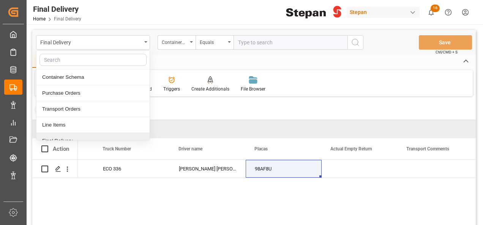 The width and height of the screenshot is (483, 225). What do you see at coordinates (290, 42) in the screenshot?
I see `input: Type to search` at bounding box center [290, 42].